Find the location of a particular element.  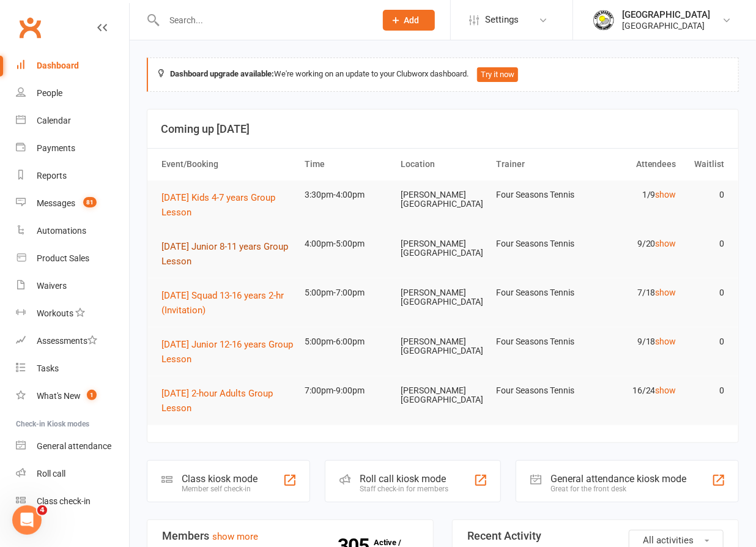

span: 81 is located at coordinates (90, 202).